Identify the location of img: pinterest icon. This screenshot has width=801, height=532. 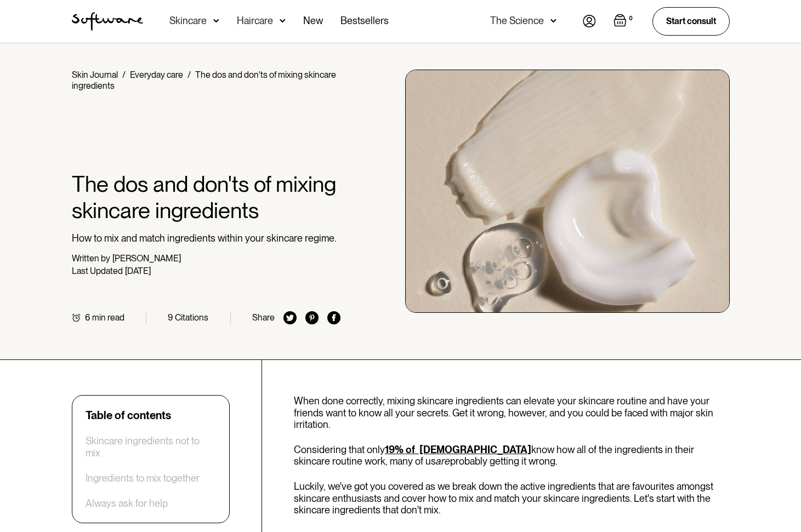
(312, 318).